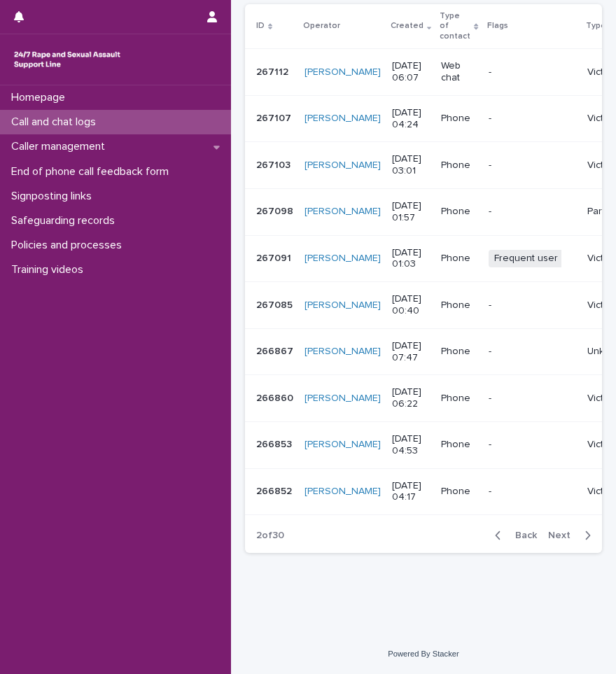  Describe the element at coordinates (526, 258) in the screenshot. I see `span: Frequent user` at that location.